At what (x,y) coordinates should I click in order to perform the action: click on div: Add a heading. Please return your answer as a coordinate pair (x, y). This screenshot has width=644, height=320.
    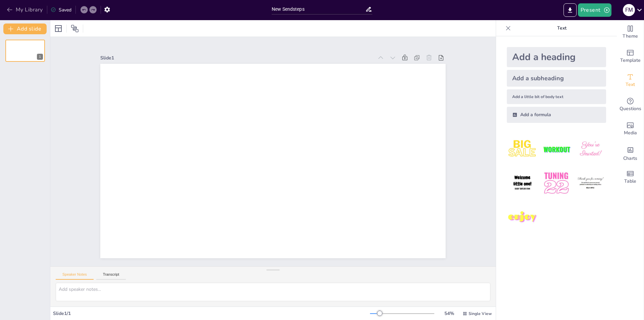
    Looking at the image, I should click on (556, 57).